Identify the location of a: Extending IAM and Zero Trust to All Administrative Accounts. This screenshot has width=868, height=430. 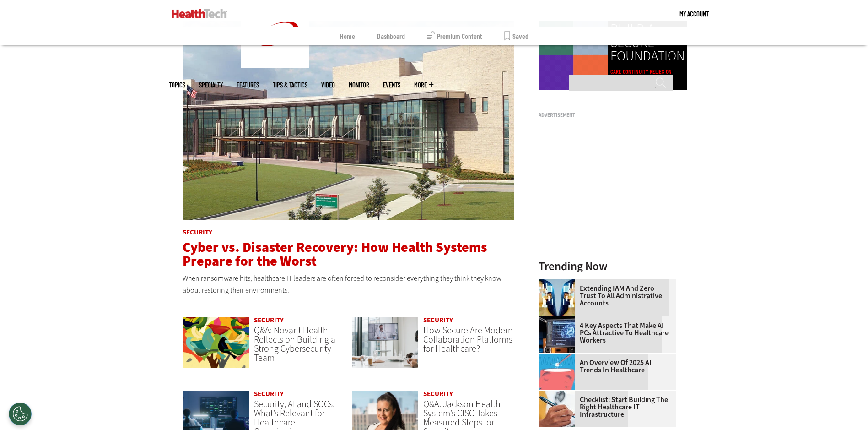
(604, 296).